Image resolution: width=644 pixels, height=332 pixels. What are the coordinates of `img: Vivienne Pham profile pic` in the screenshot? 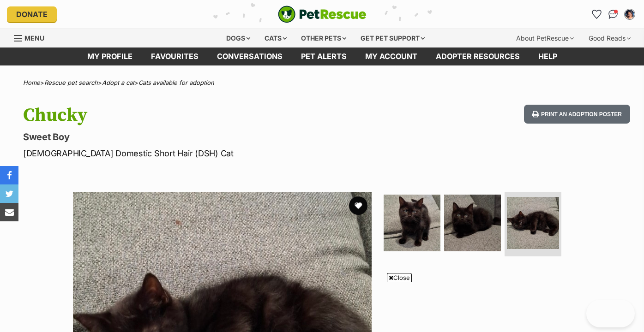 It's located at (630, 14).